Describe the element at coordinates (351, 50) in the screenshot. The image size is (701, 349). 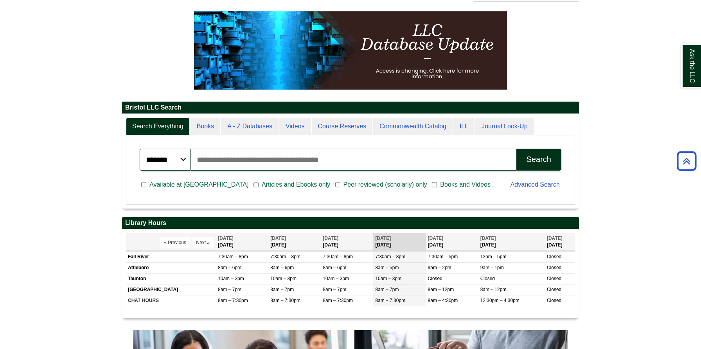
I see `img: HTML tutorial` at that location.